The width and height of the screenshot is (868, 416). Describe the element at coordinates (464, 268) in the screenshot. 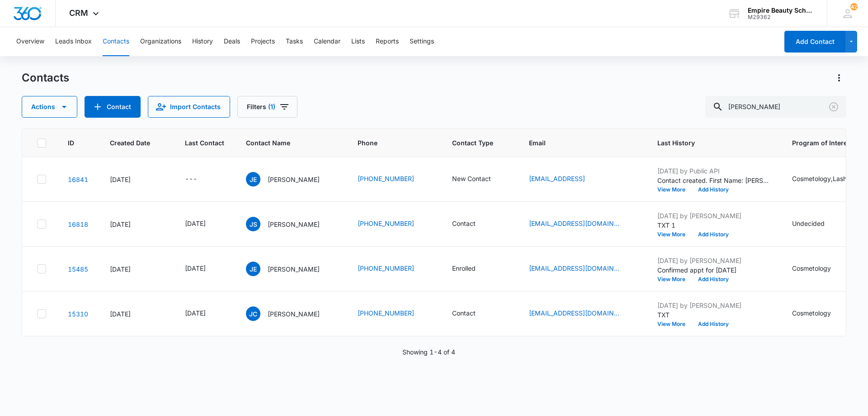

I see `div: Enrolled` at that location.